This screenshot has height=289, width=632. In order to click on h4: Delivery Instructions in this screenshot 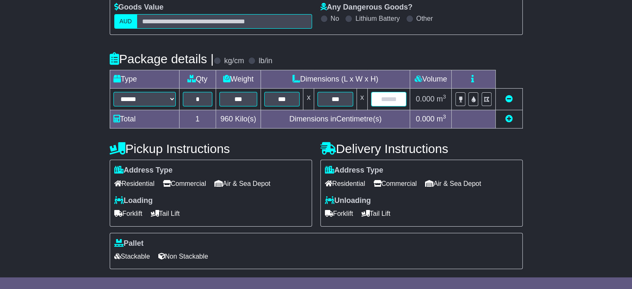, I will do `click(421, 148)`.